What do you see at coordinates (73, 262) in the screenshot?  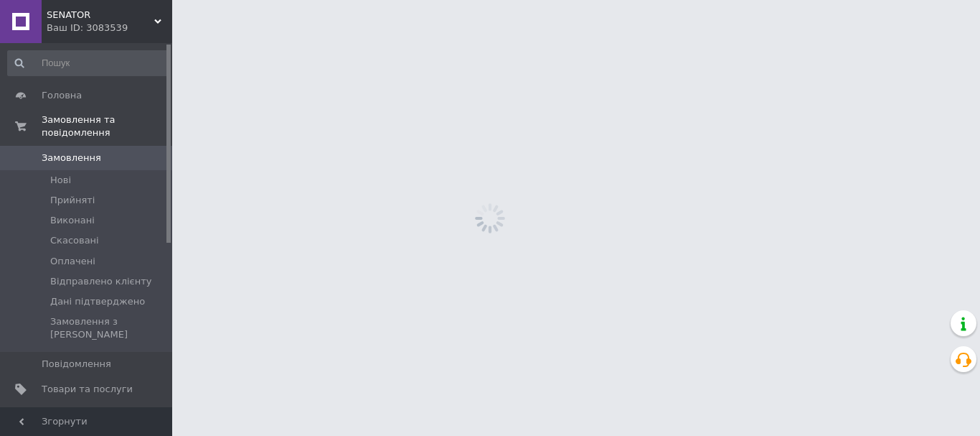 I see `span: Оплачені` at bounding box center [73, 262].